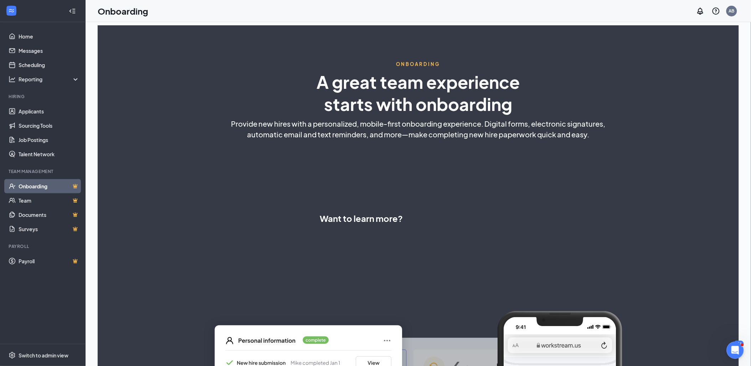  What do you see at coordinates (49, 111) in the screenshot?
I see `a: Applicants` at bounding box center [49, 111].